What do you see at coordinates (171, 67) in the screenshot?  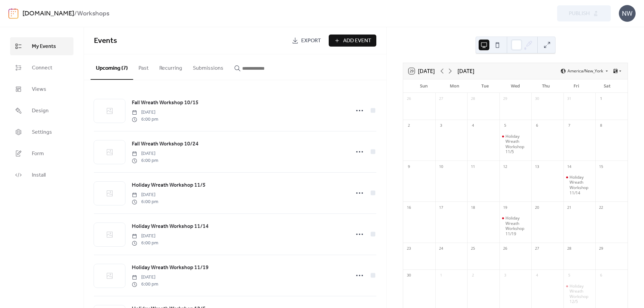 I see `button: Recurring` at bounding box center [171, 67].